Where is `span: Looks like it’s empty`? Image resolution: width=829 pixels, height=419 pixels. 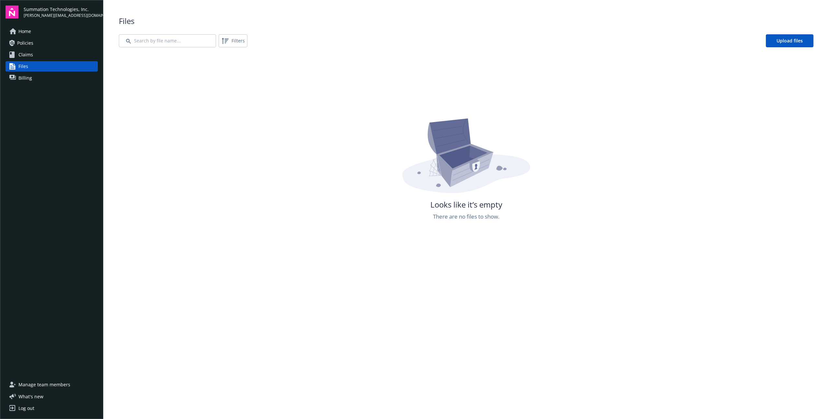 span: Looks like it’s empty is located at coordinates (466, 205).